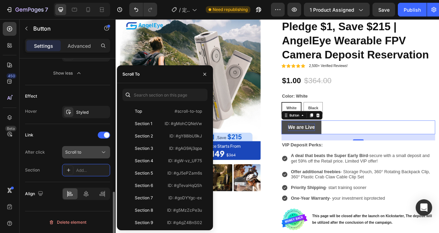  Describe the element at coordinates (224, 113) in the screenshot. I see `span: White` at that location.